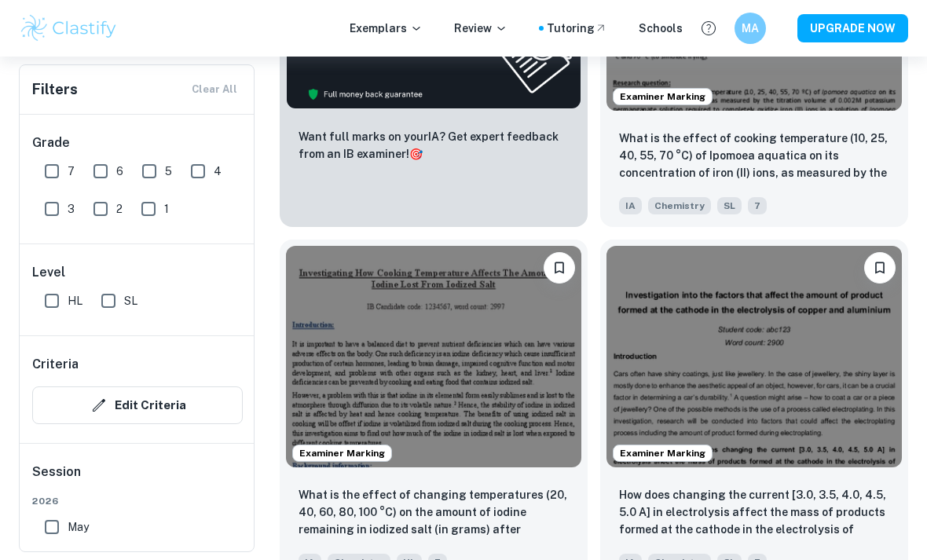 This screenshot has height=560, width=927. Describe the element at coordinates (168, 172) in the screenshot. I see `span: 5` at that location.